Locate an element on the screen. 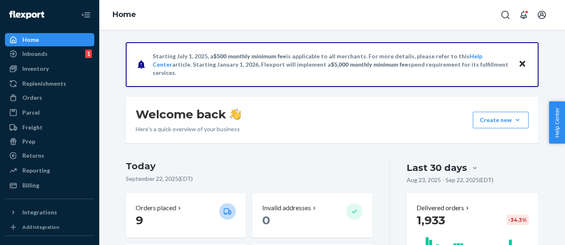 Image resolution: width=565 pixels, height=245 pixels. button: Open Search Box is located at coordinates (506, 15).